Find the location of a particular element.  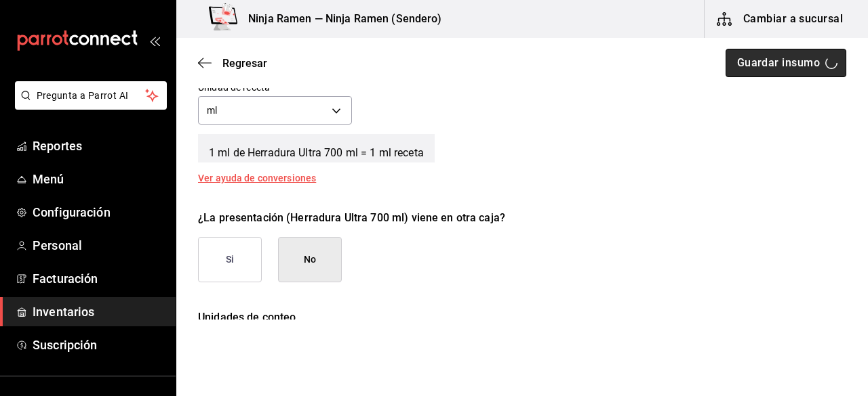

div: Unidades de conteo is located at coordinates (522, 317).